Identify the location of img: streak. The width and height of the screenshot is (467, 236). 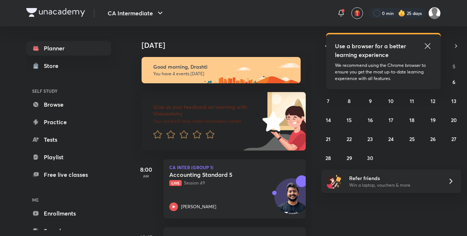
(401, 13).